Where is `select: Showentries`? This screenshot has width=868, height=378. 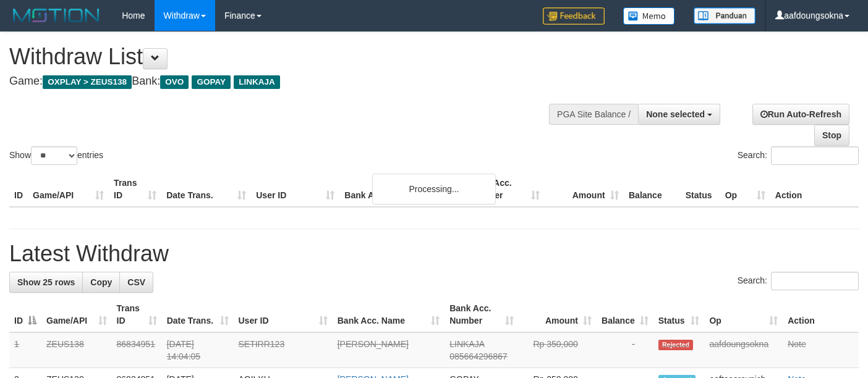 select: Showentries is located at coordinates (54, 156).